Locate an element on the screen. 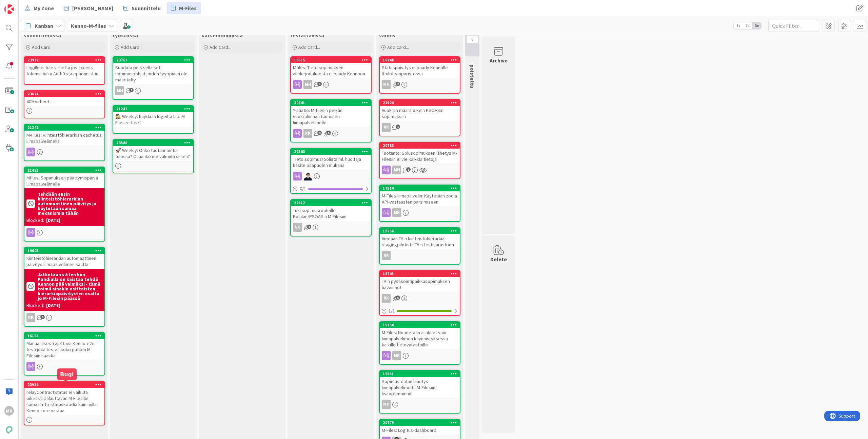  span: suunnittelussa is located at coordinates (42, 35).